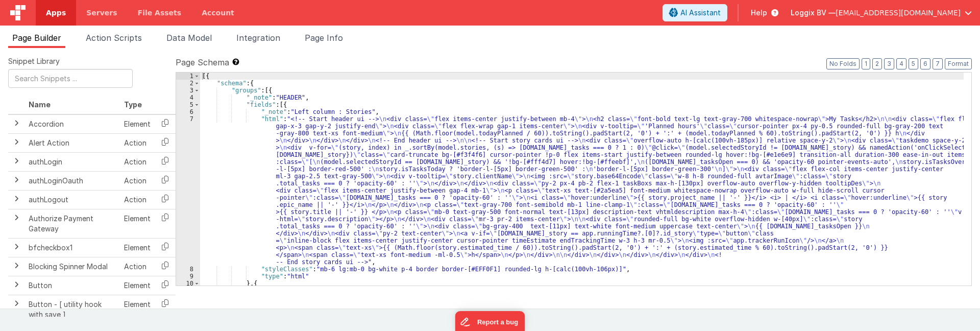 The width and height of the screenshot is (980, 331). I want to click on td: Button - [ utility hook with save ], so click(72, 309).